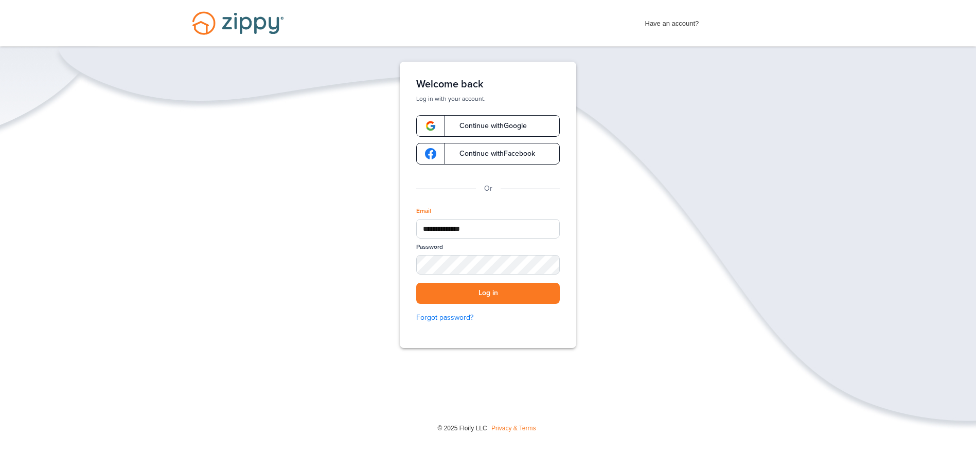 Image resolution: width=976 pixels, height=473 pixels. I want to click on label: Email, so click(423, 211).